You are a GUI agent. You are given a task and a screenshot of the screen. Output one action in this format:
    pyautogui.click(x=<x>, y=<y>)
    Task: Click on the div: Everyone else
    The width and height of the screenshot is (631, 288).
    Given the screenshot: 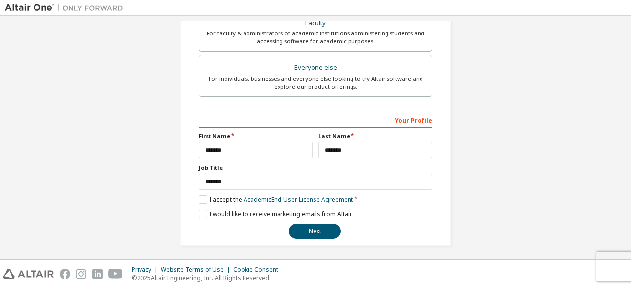 What is the action you would take?
    pyautogui.click(x=315, y=68)
    